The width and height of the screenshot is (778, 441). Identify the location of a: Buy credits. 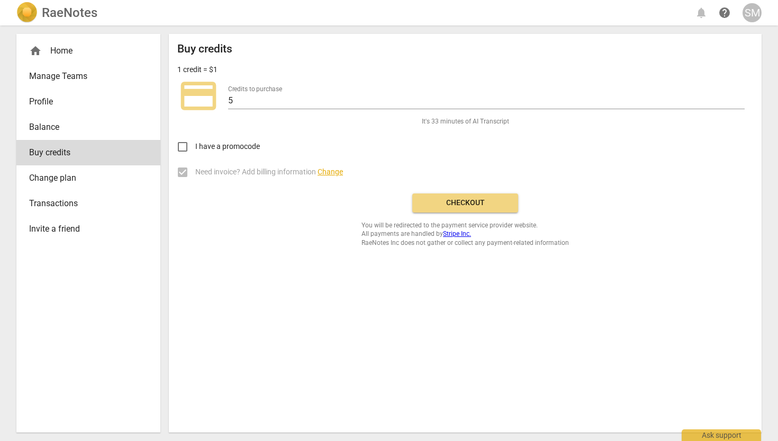
(88, 153).